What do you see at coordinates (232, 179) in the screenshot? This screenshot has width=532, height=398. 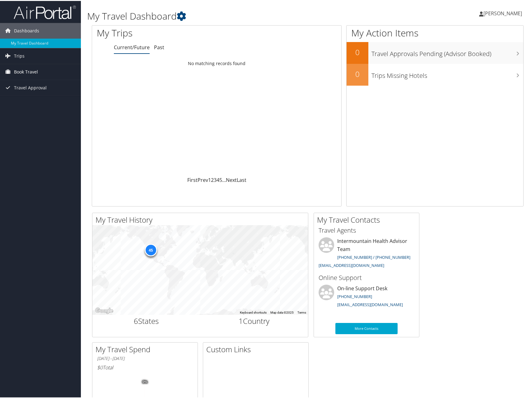 I see `a: Next` at bounding box center [232, 179].